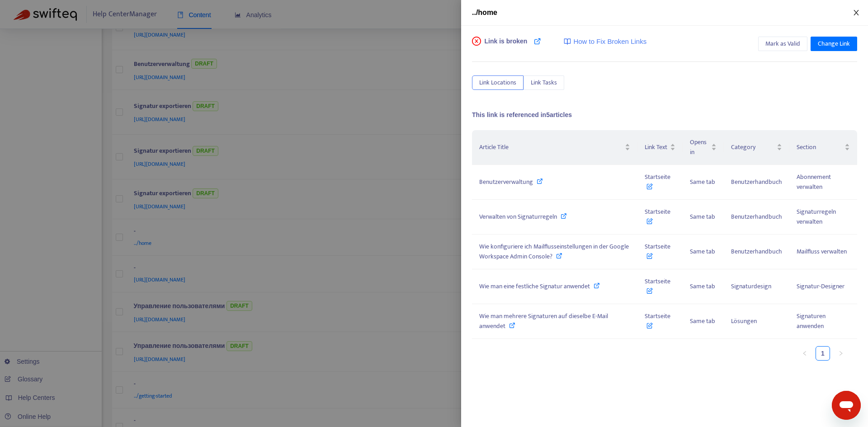 The image size is (868, 427). Describe the element at coordinates (841, 353) in the screenshot. I see `span: right` at that location.